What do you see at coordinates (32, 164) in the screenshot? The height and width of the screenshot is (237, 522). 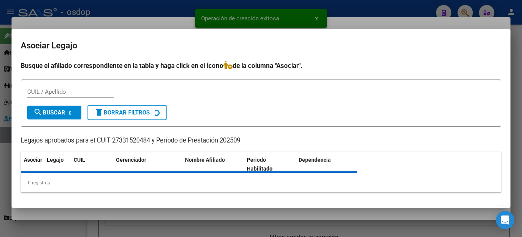 I see `datatable-header-cell: Asociar` at bounding box center [32, 164].